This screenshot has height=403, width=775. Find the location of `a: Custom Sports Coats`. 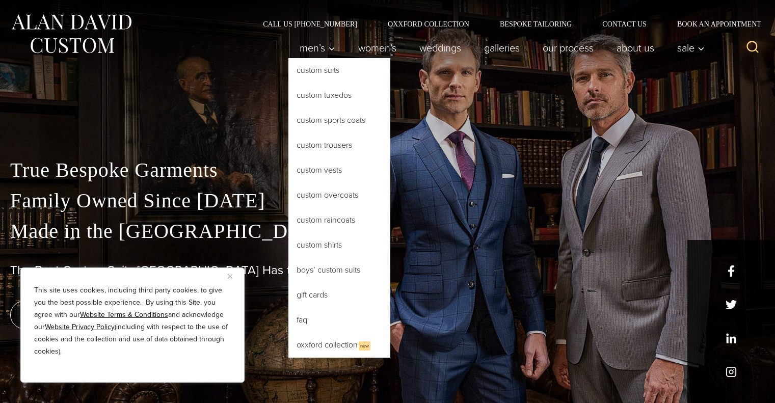

a: Custom Sports Coats is located at coordinates (339, 120).